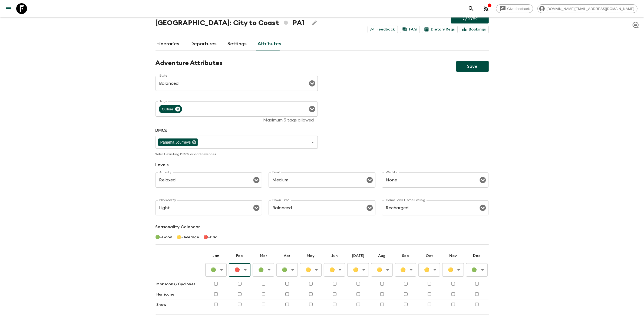 This screenshot has width=644, height=315. Describe the element at coordinates (473, 18) in the screenshot. I see `p: Sync` at that location.